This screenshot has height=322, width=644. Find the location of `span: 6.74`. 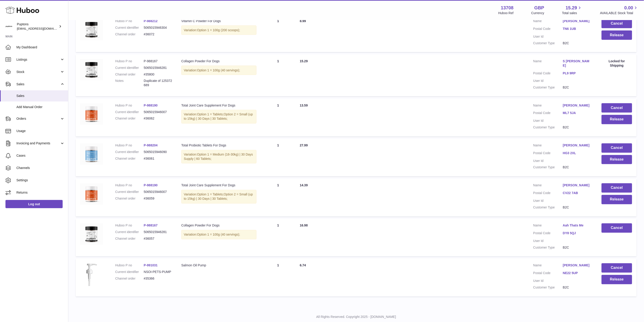

span: 6.74 is located at coordinates (303, 266).